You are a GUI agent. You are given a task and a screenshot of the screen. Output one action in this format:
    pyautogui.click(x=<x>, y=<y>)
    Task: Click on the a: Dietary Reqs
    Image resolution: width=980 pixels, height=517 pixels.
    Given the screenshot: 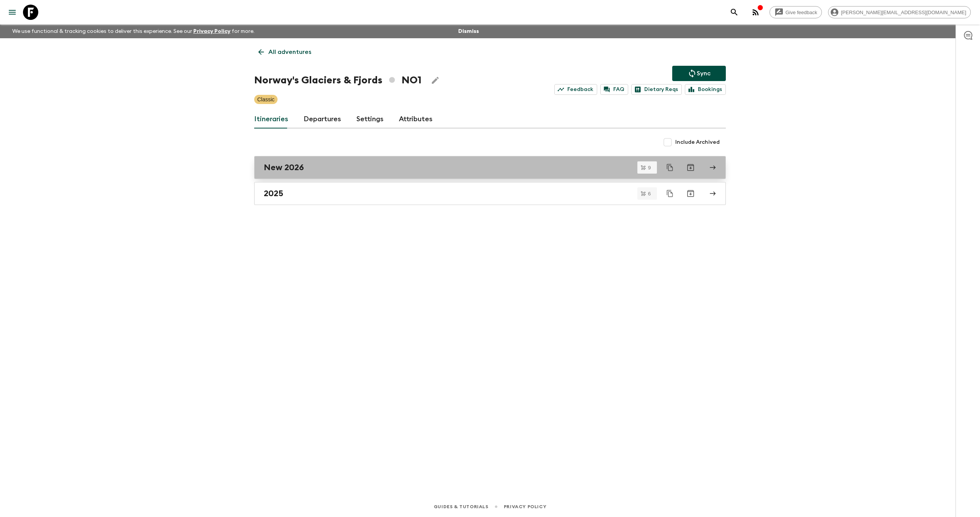 What is the action you would take?
    pyautogui.click(x=656, y=90)
    